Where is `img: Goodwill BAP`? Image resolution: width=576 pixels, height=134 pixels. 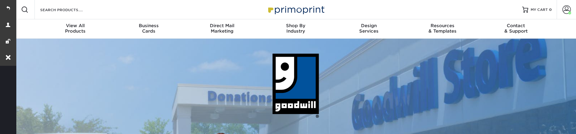 img: Goodwill BAP is located at coordinates (295, 86).